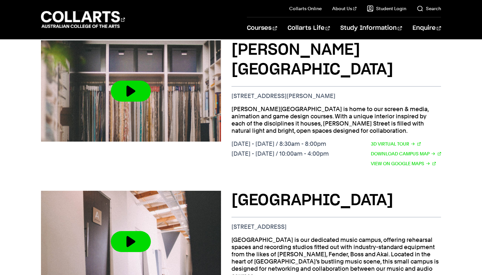  Describe the element at coordinates (308, 28) in the screenshot. I see `a: Collarts Life` at that location.